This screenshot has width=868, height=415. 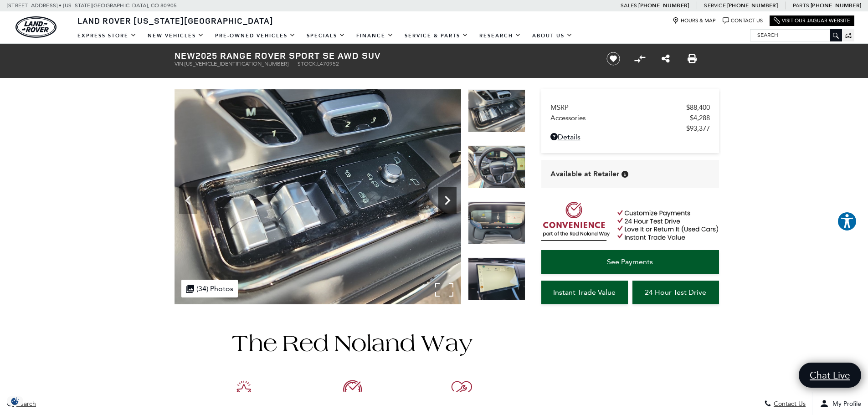 What do you see at coordinates (552, 36) in the screenshot?
I see `a: About Us` at bounding box center [552, 36].